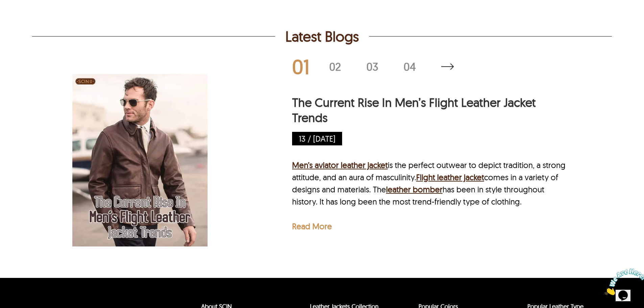 The height and width of the screenshot is (308, 644). I want to click on a: Read More, so click(312, 226).